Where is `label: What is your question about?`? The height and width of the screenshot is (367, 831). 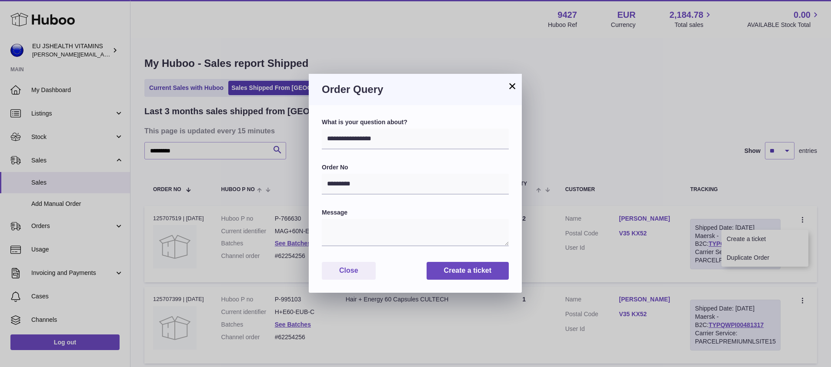
label: What is your question about? is located at coordinates (415, 122).